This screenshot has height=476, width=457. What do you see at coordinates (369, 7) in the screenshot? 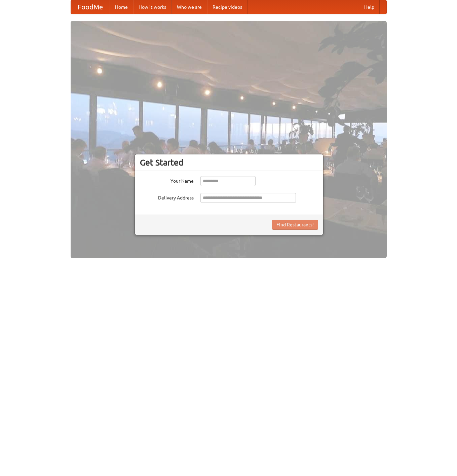
I see `a: Help` at bounding box center [369, 7].